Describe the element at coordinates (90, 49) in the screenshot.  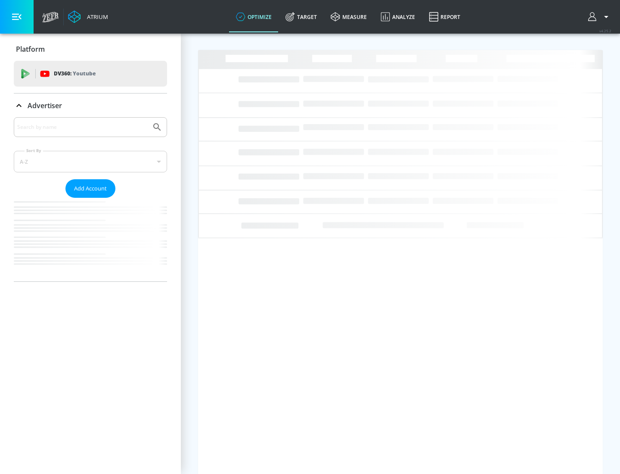
I see `div: Platform` at that location.